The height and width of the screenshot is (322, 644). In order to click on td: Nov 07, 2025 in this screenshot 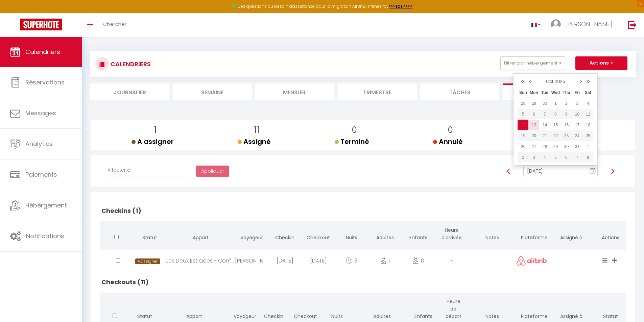, I will do `click(577, 157)`.